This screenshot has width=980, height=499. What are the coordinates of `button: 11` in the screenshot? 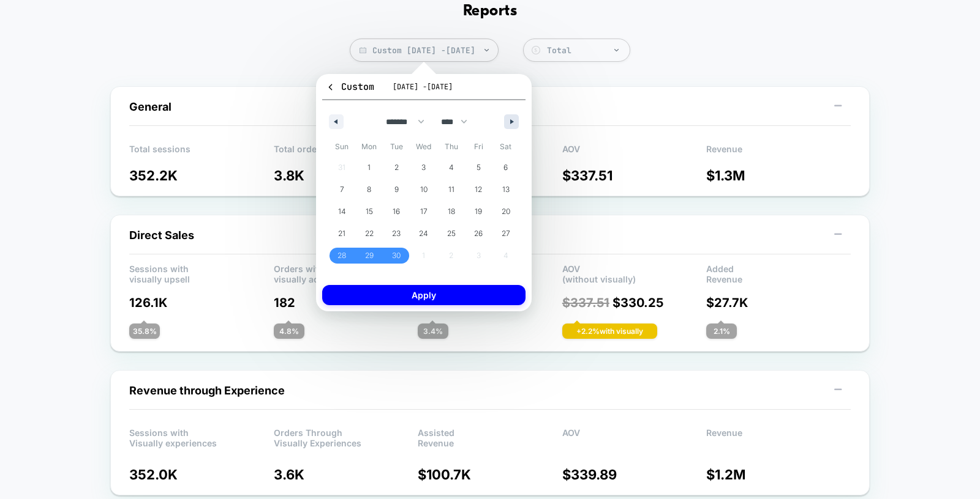 It's located at (450, 189).